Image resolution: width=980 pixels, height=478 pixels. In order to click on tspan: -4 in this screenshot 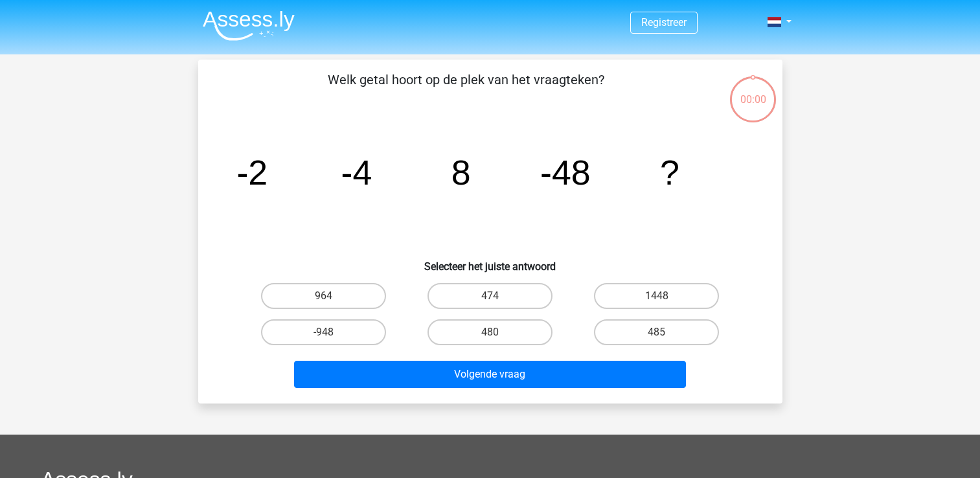, I will do `click(356, 173)`.